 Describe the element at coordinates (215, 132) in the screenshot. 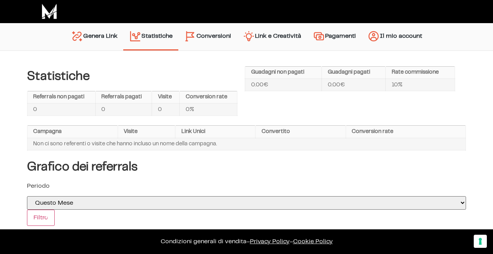

I see `th: Link Unici` at that location.